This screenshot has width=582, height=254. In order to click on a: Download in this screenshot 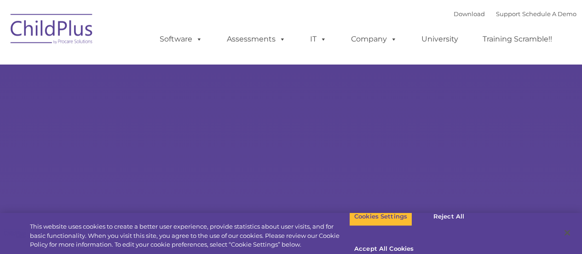, I will do `click(469, 14)`.